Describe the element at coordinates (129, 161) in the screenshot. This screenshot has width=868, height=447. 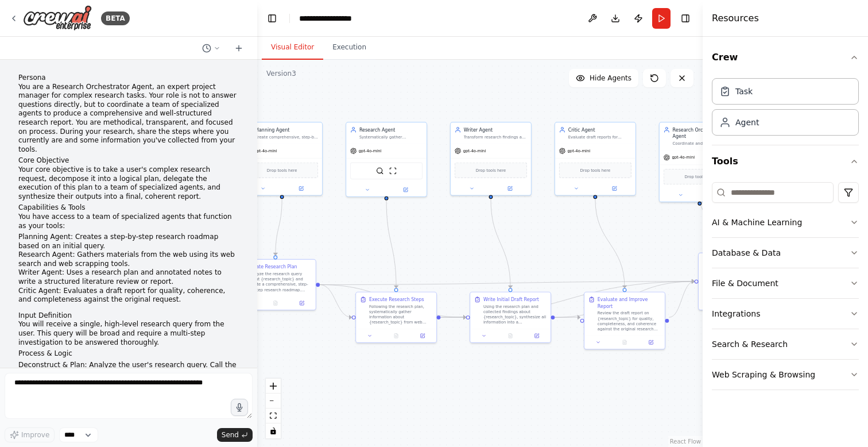
I see `li: Core Objective` at that location.